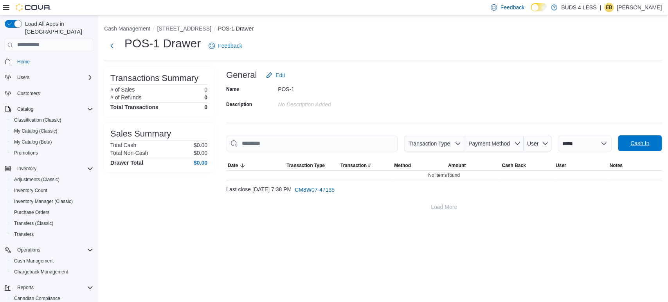 This screenshot has height=302, width=668. I want to click on label: Description, so click(239, 105).